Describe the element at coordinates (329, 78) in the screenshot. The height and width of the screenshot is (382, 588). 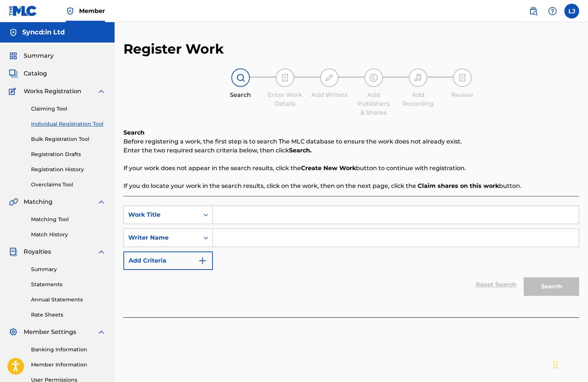
I see `img: step indicator icon for Add Writers` at that location.